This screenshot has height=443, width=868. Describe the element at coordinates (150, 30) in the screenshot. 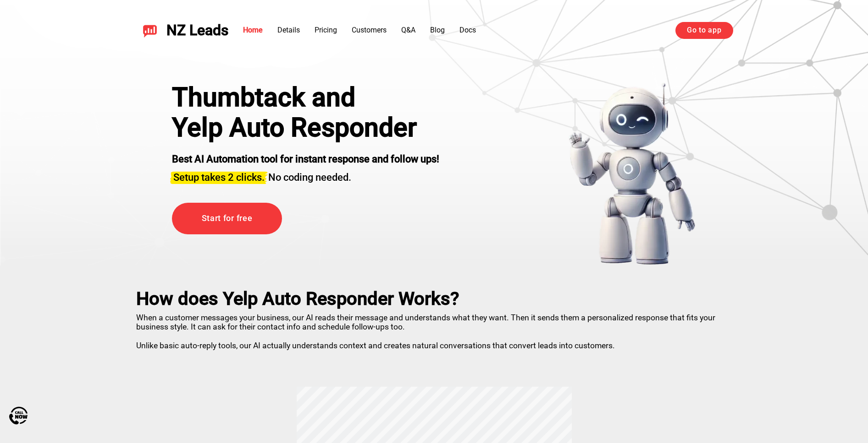

I see `img: NZ Leads logo` at that location.